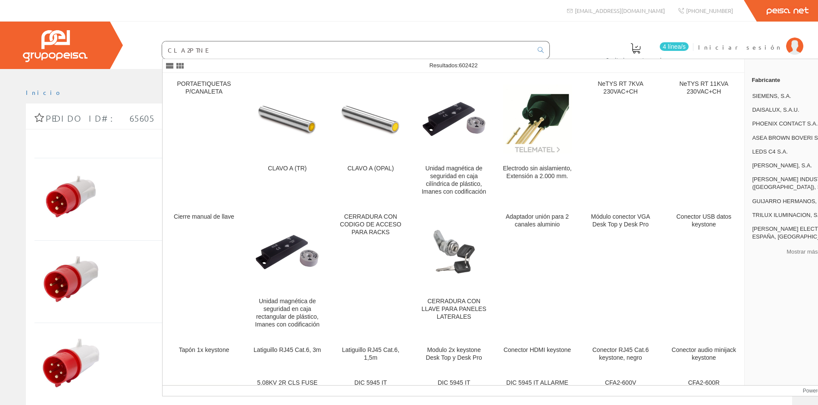 This screenshot has height=405, width=818. I want to click on img: Foto artículo CLAVIJA MOVIL IP44 3P+T 16A 400V 6H (150x150), so click(70, 199).